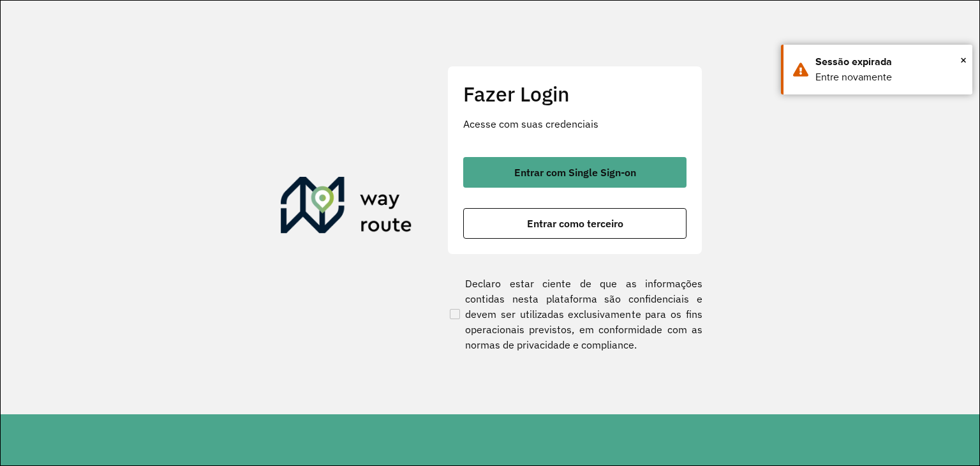 The image size is (980, 466). I want to click on div: Sessão expirada, so click(889, 62).